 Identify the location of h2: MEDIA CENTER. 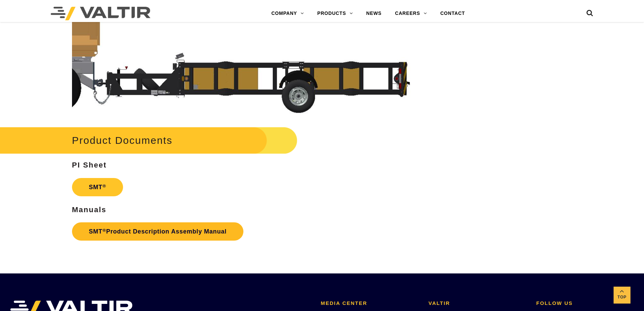
(369, 303).